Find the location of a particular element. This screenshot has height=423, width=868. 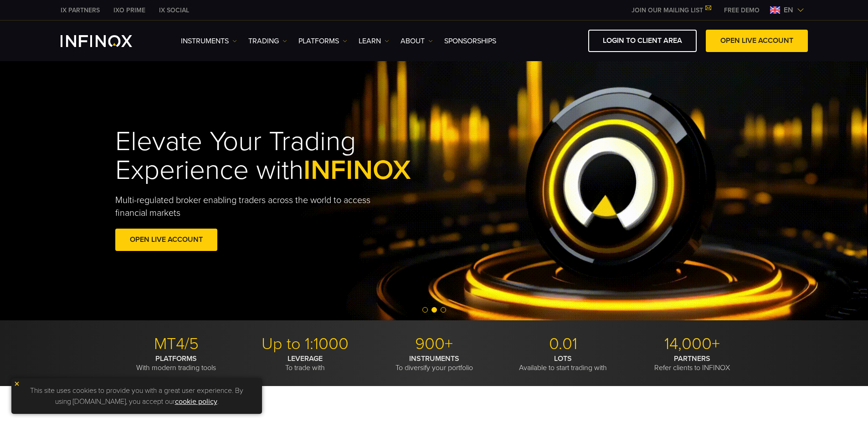

span: Go to slide 3 is located at coordinates (443, 310).